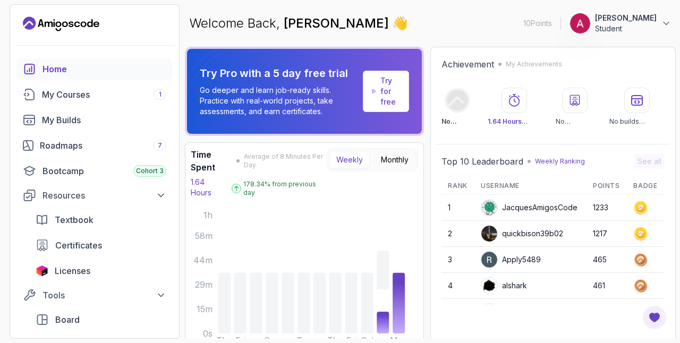 This screenshot has width=680, height=343. I want to click on span: Board, so click(67, 320).